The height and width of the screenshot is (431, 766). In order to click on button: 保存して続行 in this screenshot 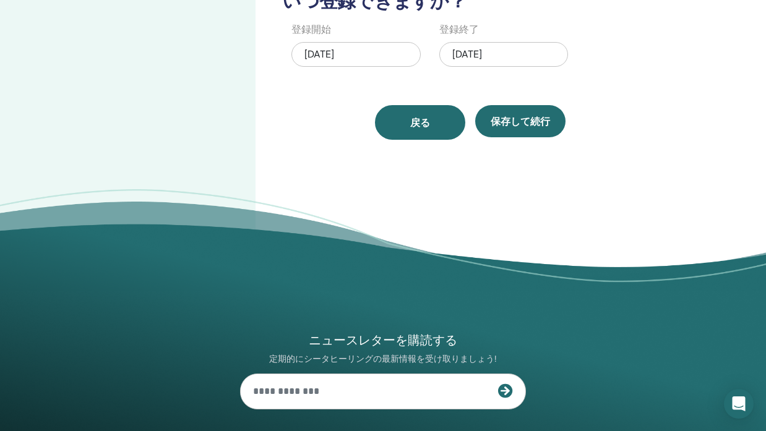, I will do `click(520, 121)`.